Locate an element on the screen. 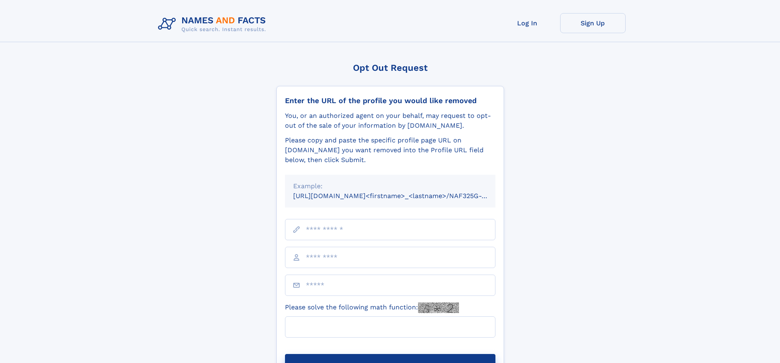  div: Enter the URL of the profile you would like removed is located at coordinates (390, 101).